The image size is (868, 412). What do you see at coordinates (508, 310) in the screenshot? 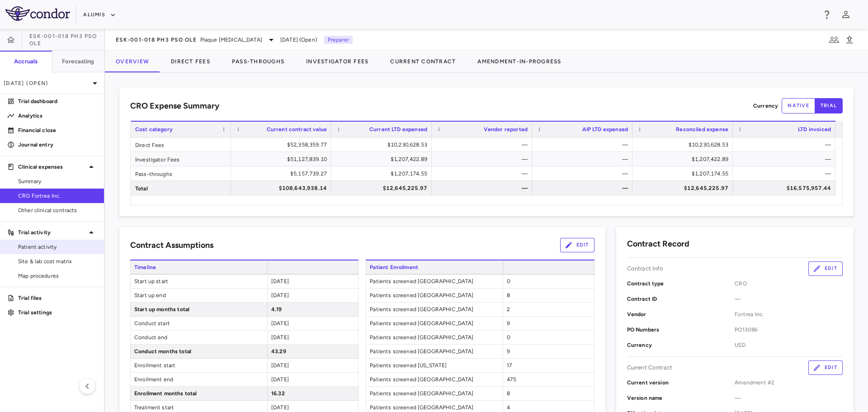
I see `span: 2` at bounding box center [508, 310].